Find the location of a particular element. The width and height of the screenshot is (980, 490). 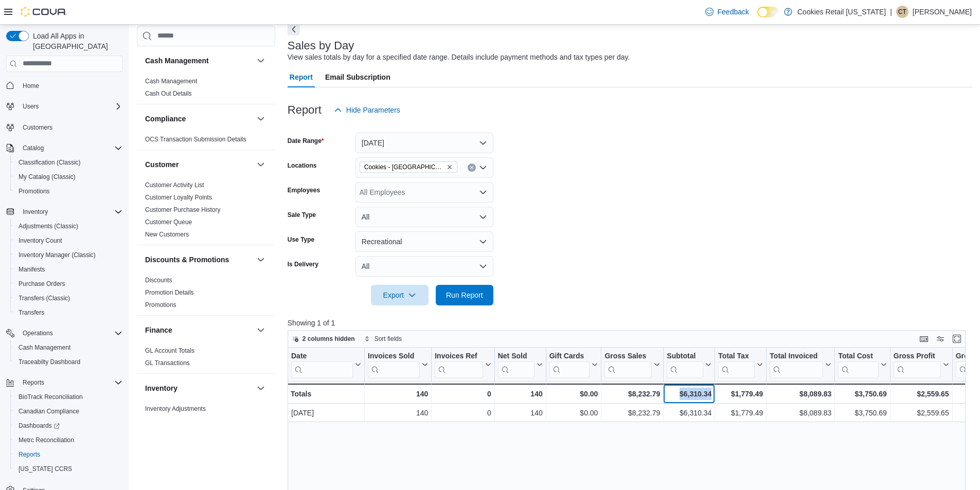

button: Users is located at coordinates (31, 106).